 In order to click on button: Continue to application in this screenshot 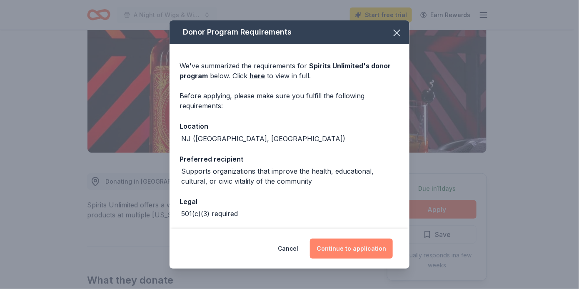, I will do `click(351, 249)`.